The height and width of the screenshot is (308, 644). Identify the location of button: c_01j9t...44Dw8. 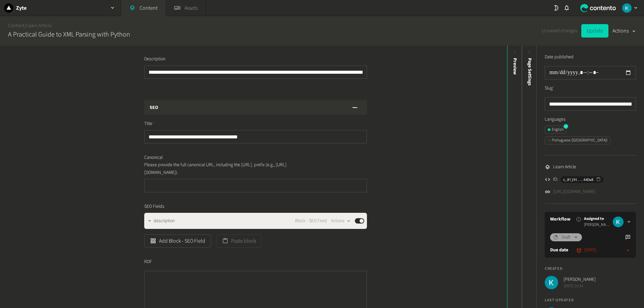
(582, 180).